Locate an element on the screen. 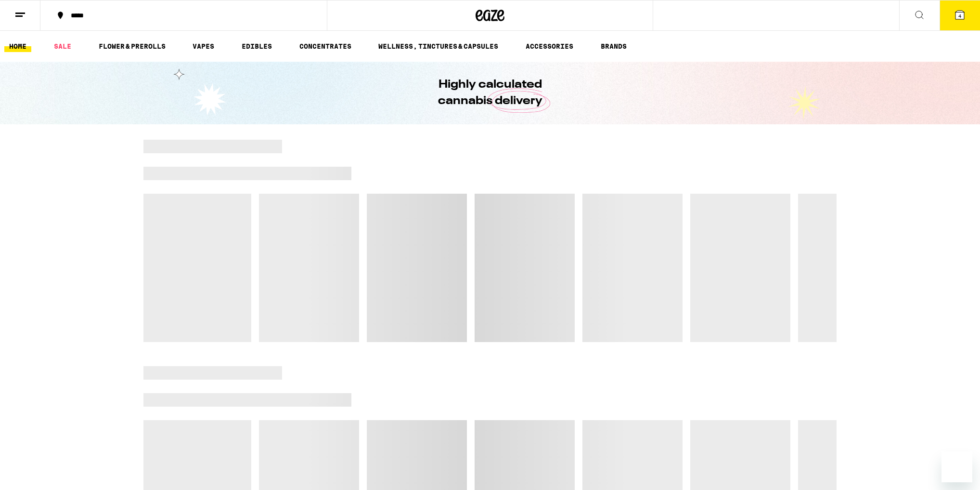 The image size is (980, 490). a: HOME is located at coordinates (18, 47).